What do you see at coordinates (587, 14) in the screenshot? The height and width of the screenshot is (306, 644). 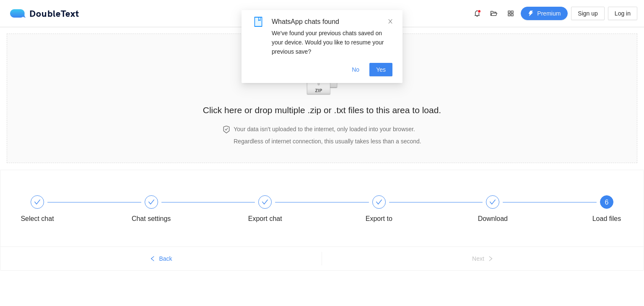 I see `span: Sign up` at bounding box center [587, 14].